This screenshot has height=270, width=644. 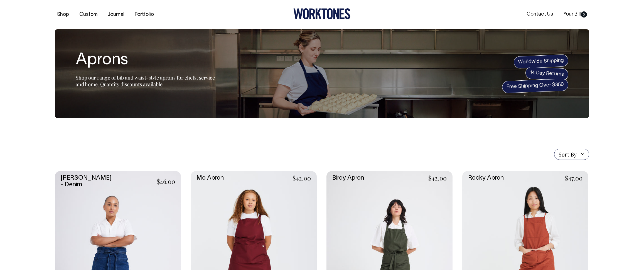 I want to click on a: Shop, so click(x=63, y=14).